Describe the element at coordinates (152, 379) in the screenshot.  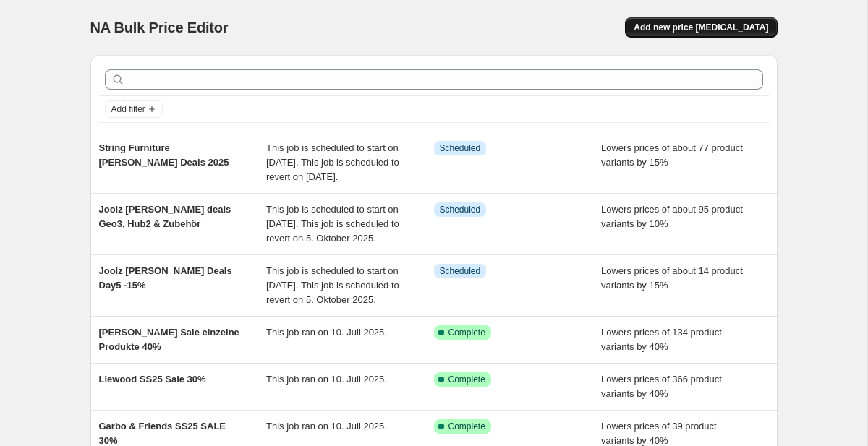
I see `span: Liewood SS25 Sale 30%` at that location.